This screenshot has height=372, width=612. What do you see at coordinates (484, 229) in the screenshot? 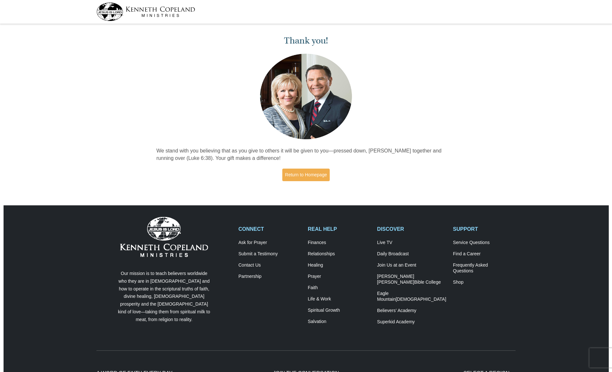
I see `h2: SUPPORT` at bounding box center [484, 229].